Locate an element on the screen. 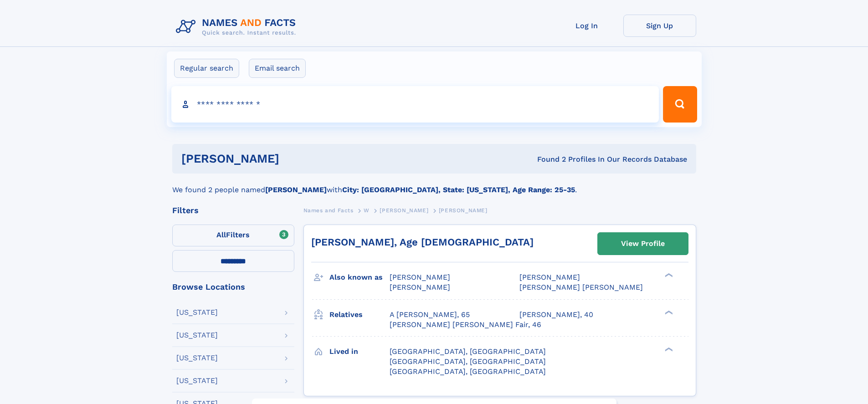 Image resolution: width=868 pixels, height=404 pixels. h3: Also known as is located at coordinates (359, 277).